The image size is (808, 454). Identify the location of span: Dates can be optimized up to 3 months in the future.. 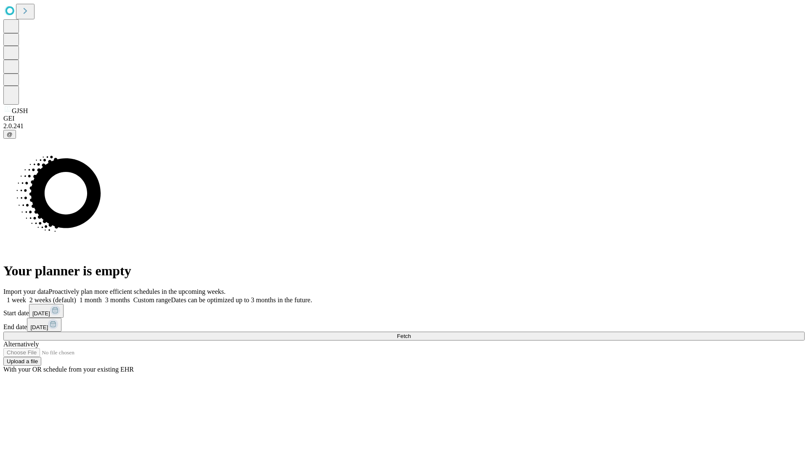
(241, 300).